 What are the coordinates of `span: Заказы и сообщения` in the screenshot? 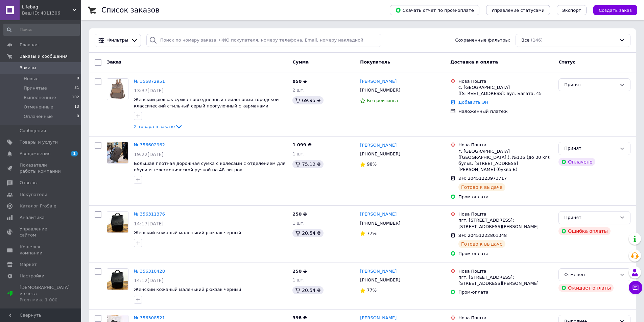 It's located at (43, 57).